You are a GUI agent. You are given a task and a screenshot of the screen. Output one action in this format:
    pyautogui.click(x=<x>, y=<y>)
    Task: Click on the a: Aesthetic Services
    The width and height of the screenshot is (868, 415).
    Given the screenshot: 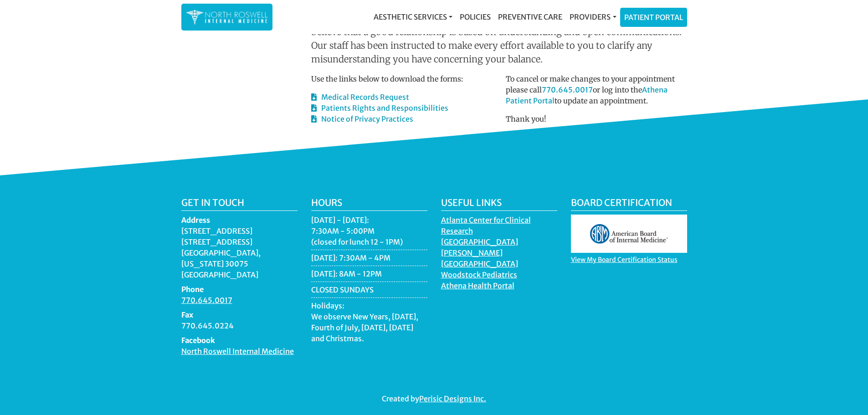 What is the action you would take?
    pyautogui.click(x=413, y=17)
    